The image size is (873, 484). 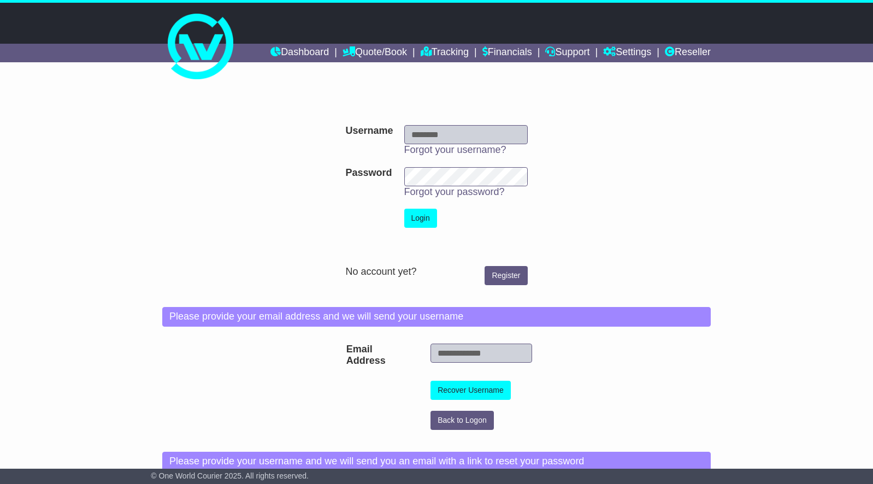 What do you see at coordinates (455, 150) in the screenshot?
I see `a: Forgot your username?` at bounding box center [455, 150].